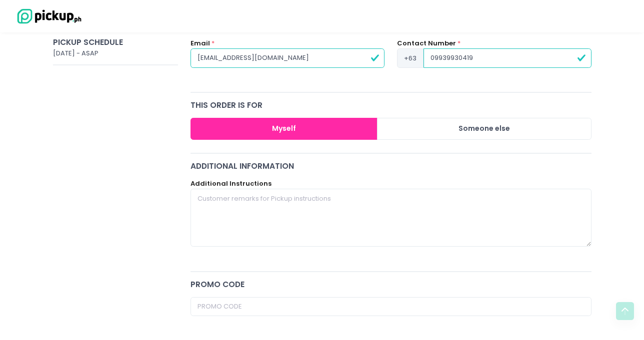 The height and width of the screenshot is (340, 644). I want to click on button: Myself, so click(284, 129).